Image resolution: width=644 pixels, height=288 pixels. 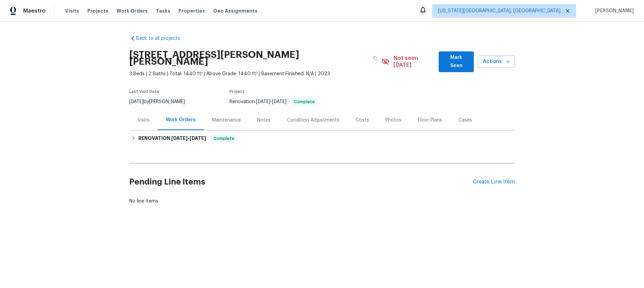 I want to click on span: Actions, so click(x=496, y=62).